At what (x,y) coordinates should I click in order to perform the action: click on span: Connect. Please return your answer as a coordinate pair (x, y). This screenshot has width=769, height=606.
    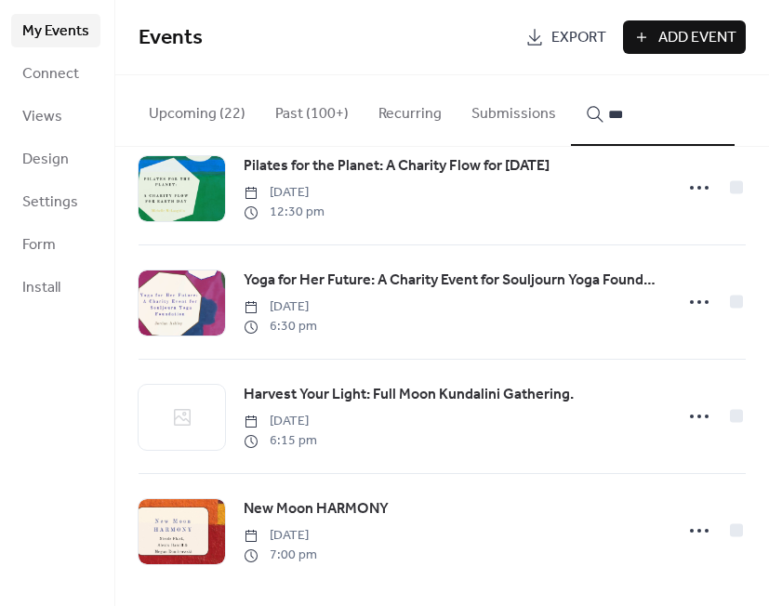
    Looking at the image, I should click on (50, 74).